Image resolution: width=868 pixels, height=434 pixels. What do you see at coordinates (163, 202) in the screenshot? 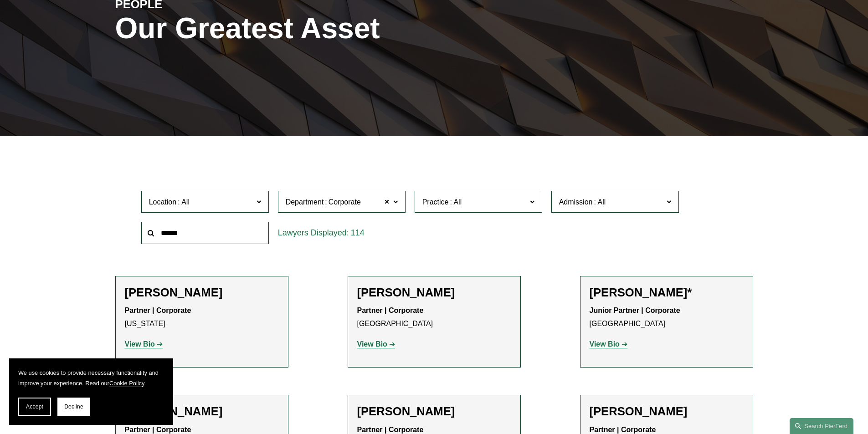
I see `span: Location` at bounding box center [163, 202].